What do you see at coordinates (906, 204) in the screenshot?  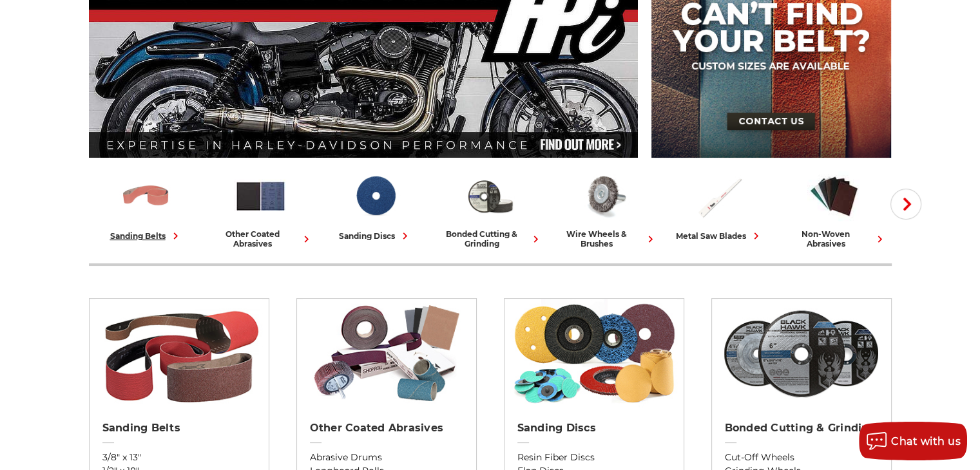 I see `button: Next` at bounding box center [906, 204].